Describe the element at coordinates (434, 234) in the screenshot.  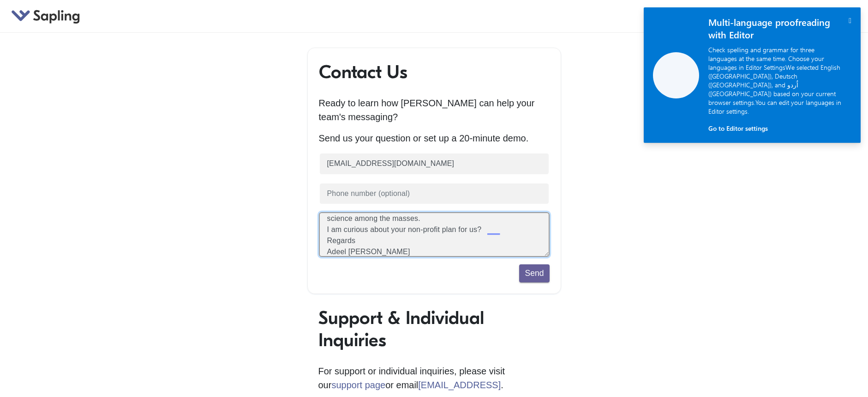
I see `textarea: I'd like to see a demo!` at that location.